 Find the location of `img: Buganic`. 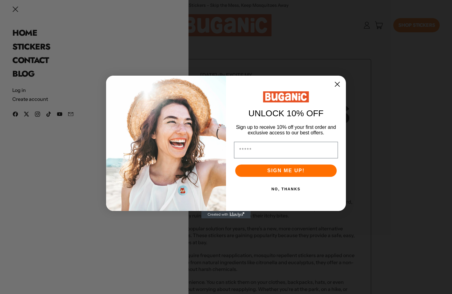

img: Buganic is located at coordinates (286, 97).